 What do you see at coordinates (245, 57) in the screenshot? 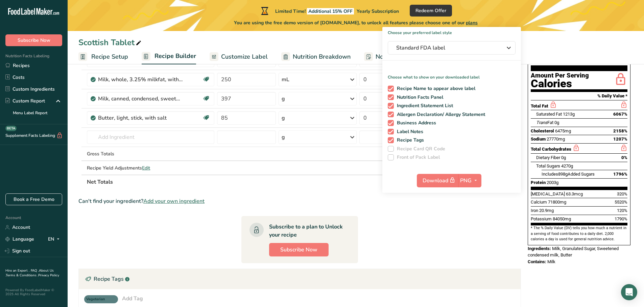
I see `span: Customize Label` at bounding box center [245, 57].